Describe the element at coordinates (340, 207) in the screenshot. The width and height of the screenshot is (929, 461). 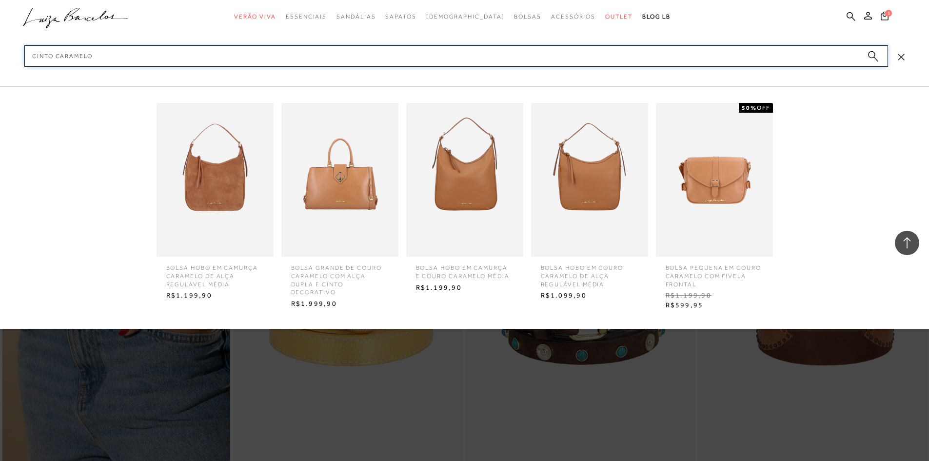
I see `a: BOLSA GRANDE DE COURO CARAMELO COM ALÇA DUPLA E CINTO DECORATIVO BOLSA GRANDE DE COURO CARAMELO C...` at that location.